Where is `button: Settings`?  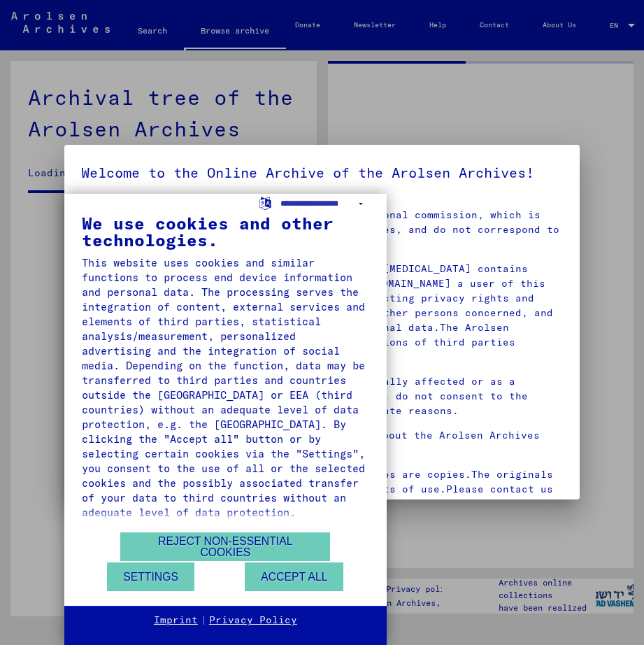 button: Settings is located at coordinates (150, 576).